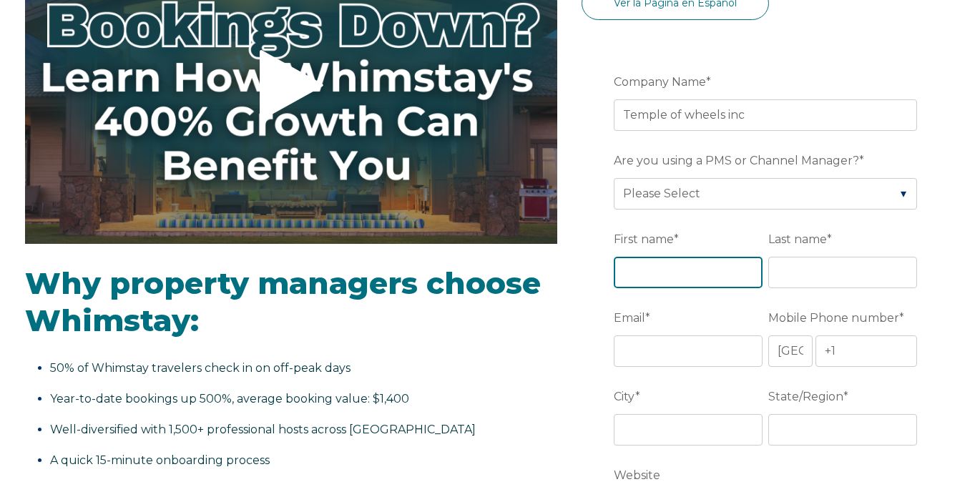 The width and height of the screenshot is (980, 482). I want to click on span: Mobile Phone number, so click(833, 317).